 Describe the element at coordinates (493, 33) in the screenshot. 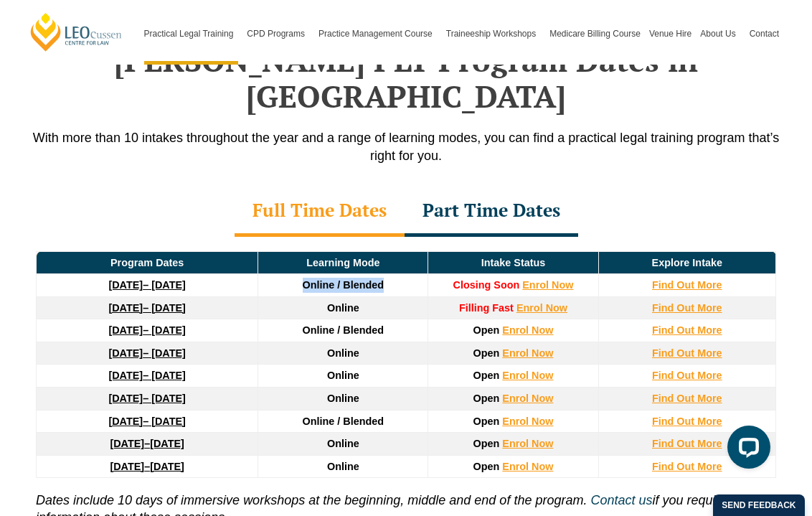

I see `a: Traineeship Workshops` at that location.